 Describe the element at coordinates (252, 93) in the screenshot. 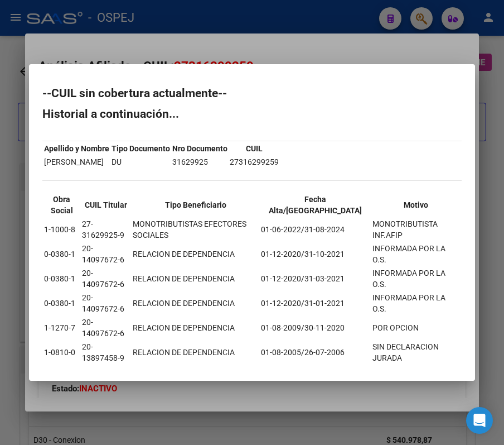

I see `h2: --CUIL sin cobertura actualmente--` at that location.